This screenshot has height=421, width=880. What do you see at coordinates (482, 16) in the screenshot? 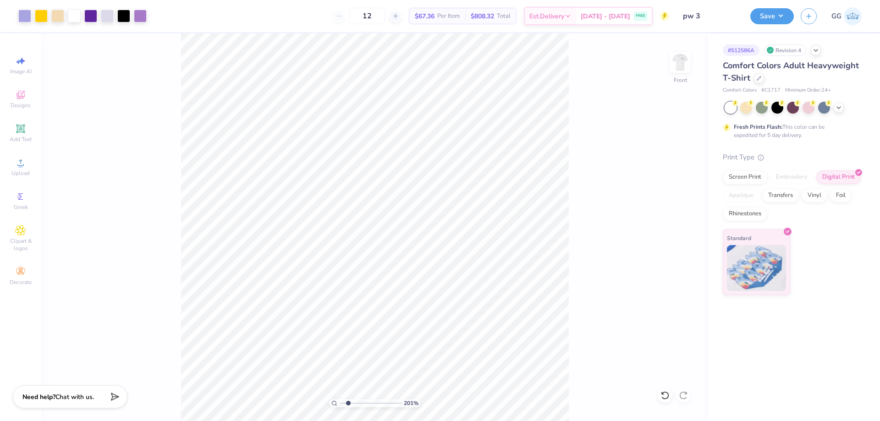
I see `span: $808.32` at bounding box center [482, 16].